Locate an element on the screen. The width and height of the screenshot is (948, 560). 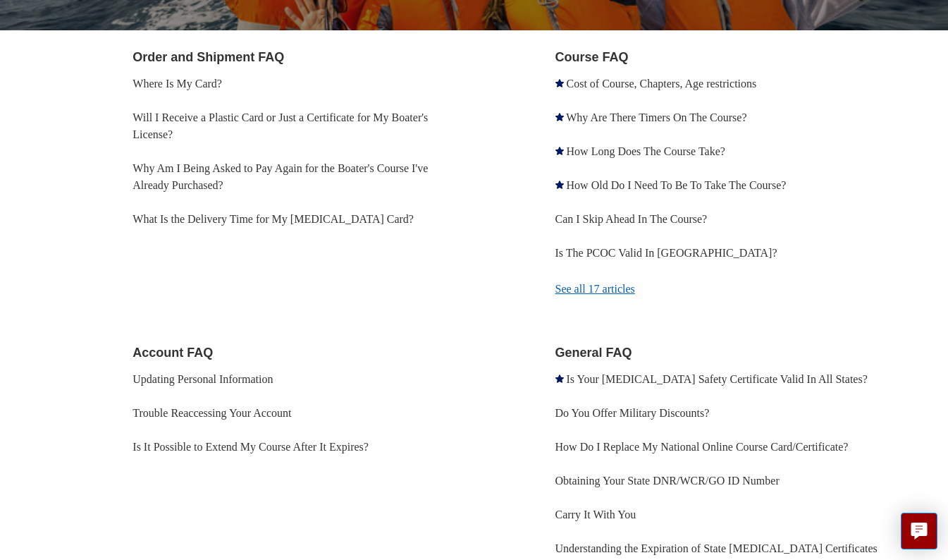
a: Do You Offer Military Discounts? is located at coordinates (633, 413).